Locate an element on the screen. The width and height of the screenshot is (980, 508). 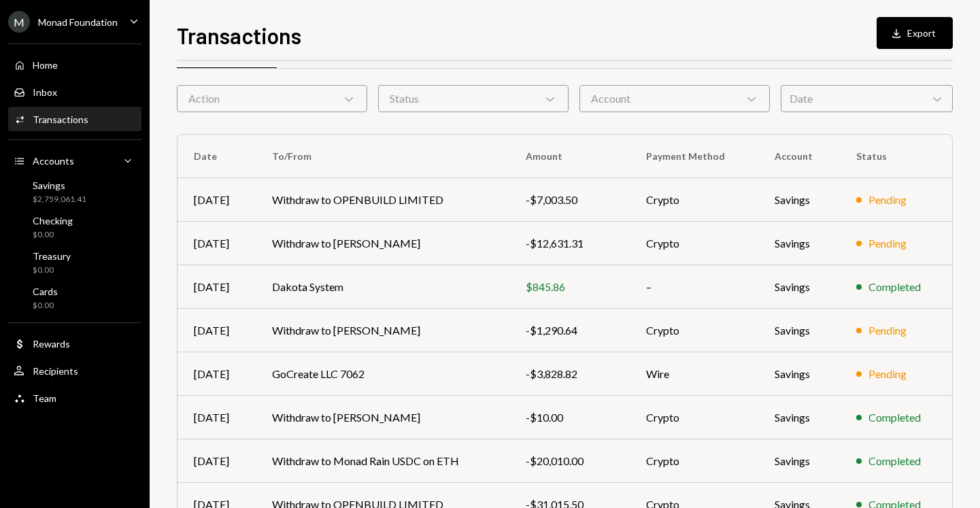
a: Transactions is located at coordinates (75, 119).